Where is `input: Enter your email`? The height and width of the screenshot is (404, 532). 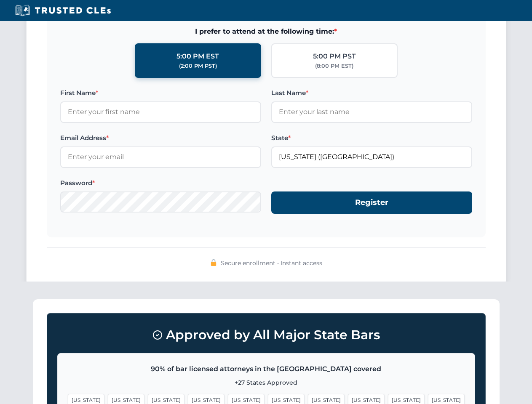
input: Enter your email is located at coordinates (160, 157).